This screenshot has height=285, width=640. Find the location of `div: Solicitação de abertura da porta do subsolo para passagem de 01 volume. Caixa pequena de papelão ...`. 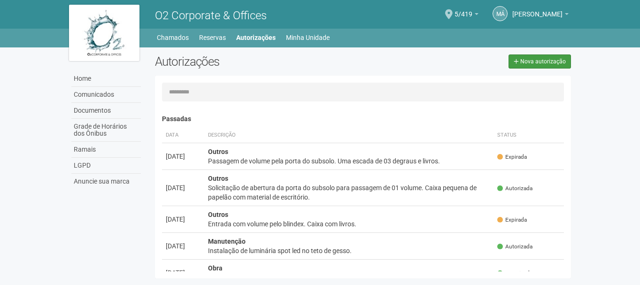

div: Solicitação de abertura da porta do subsolo para passagem de 01 volume. Caixa pequena de papelão ... is located at coordinates (349, 193).